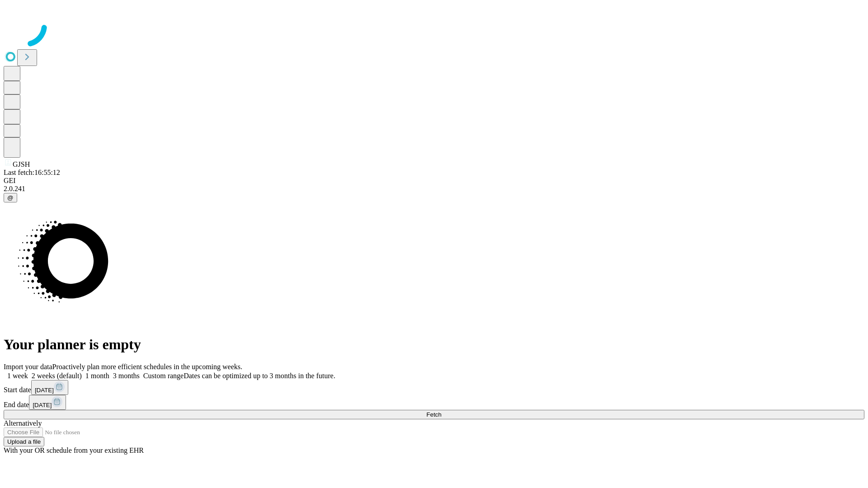 The width and height of the screenshot is (868, 488). I want to click on h1: Your planner is empty, so click(434, 344).